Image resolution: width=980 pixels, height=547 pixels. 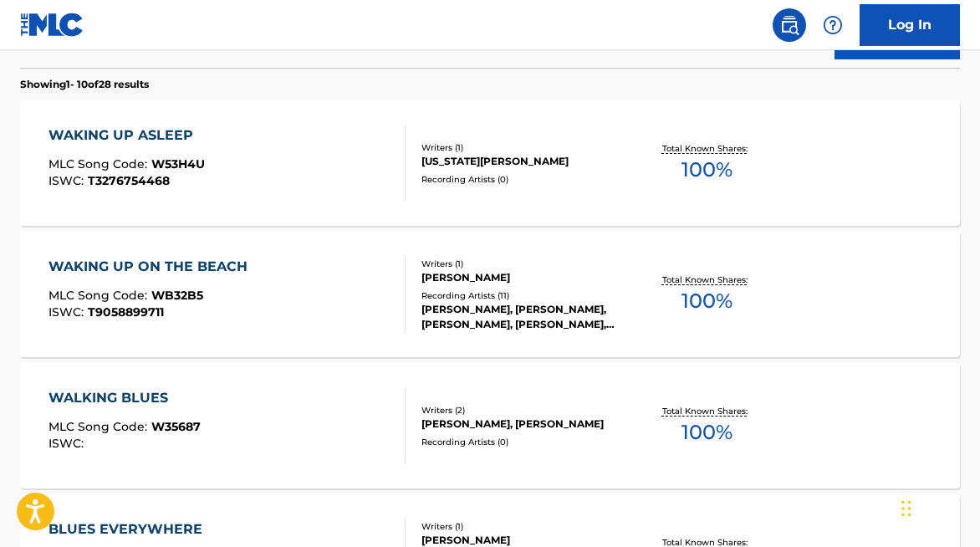 I want to click on div: Recording Artists ( 11 ), so click(x=526, y=295).